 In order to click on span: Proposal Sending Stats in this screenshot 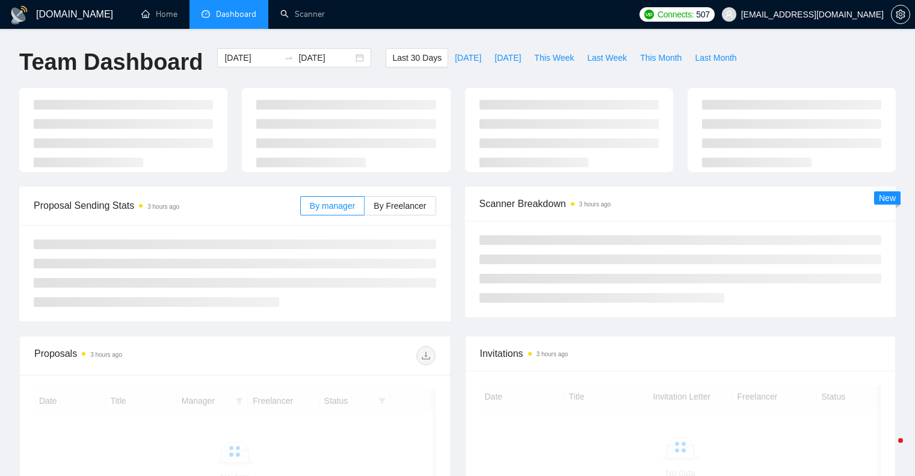, I will do `click(167, 205)`.